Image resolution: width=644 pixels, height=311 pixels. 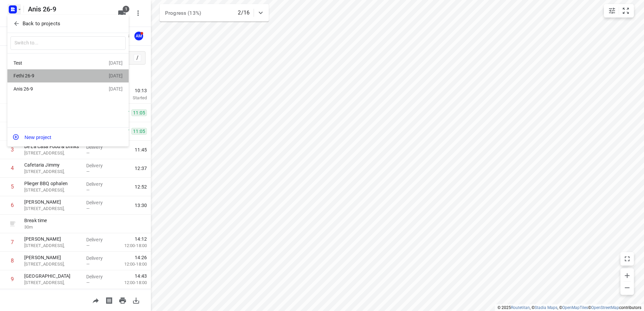 I want to click on p: Back to projects, so click(x=41, y=24).